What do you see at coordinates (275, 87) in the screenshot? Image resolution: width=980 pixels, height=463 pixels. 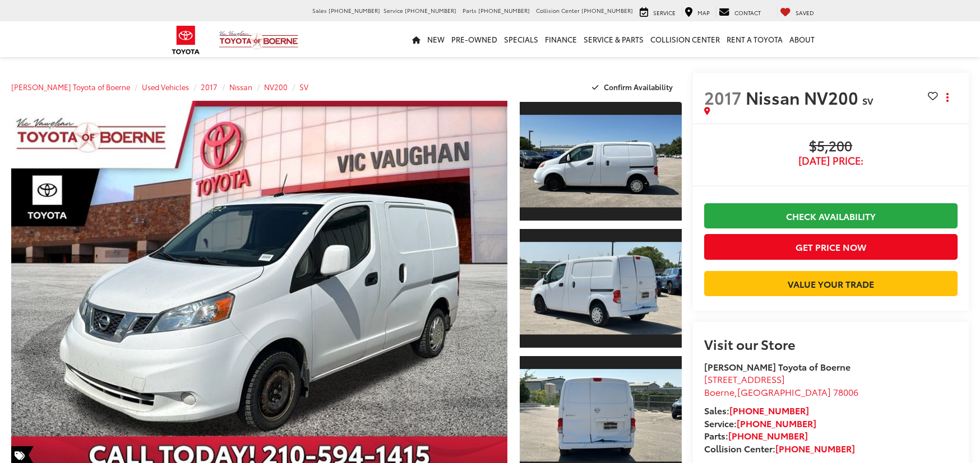 I see `a: NV200` at bounding box center [275, 87].